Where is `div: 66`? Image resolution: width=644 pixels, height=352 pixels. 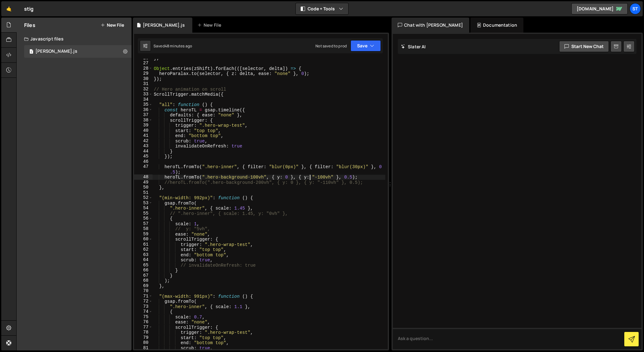 div: 66 is located at coordinates (143, 270).